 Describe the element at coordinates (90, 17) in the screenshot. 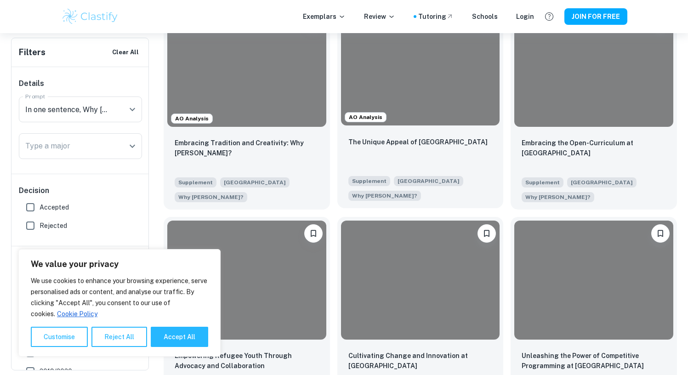

I see `a: Clastify logo` at that location.